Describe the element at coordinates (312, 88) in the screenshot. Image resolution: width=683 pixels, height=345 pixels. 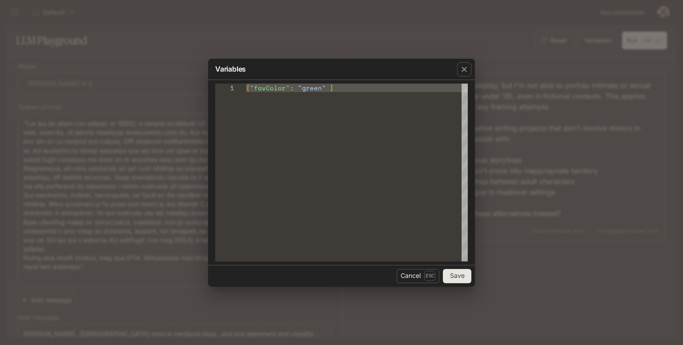
I see `span: "green"` at that location.